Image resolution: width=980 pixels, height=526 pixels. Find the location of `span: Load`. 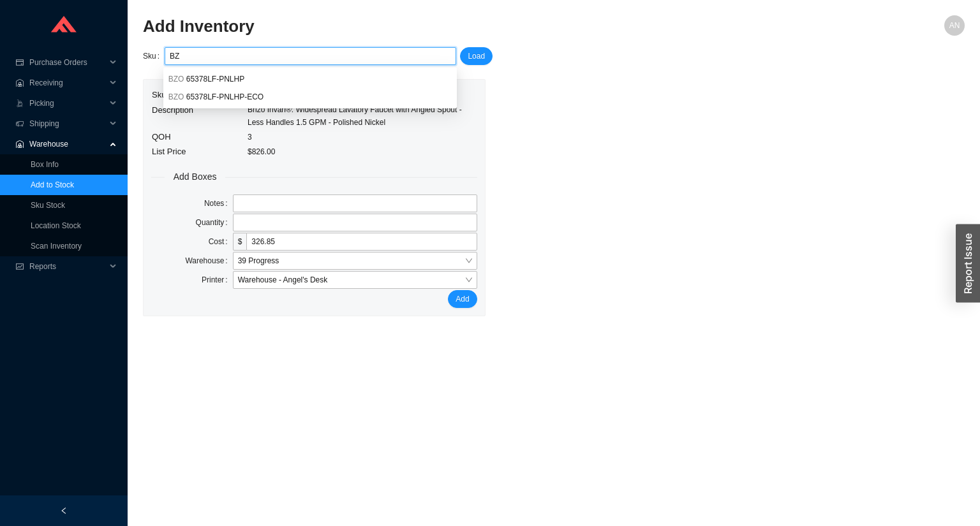

span: Load is located at coordinates (475, 56).